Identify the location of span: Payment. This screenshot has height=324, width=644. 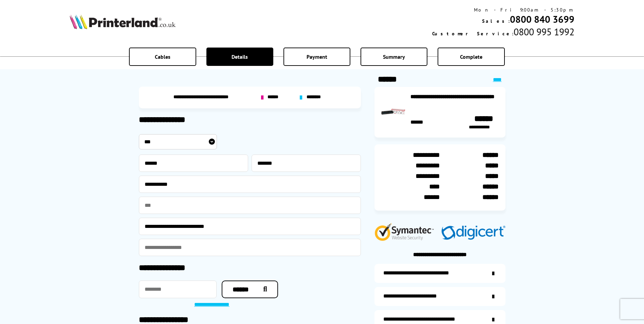
(317, 57).